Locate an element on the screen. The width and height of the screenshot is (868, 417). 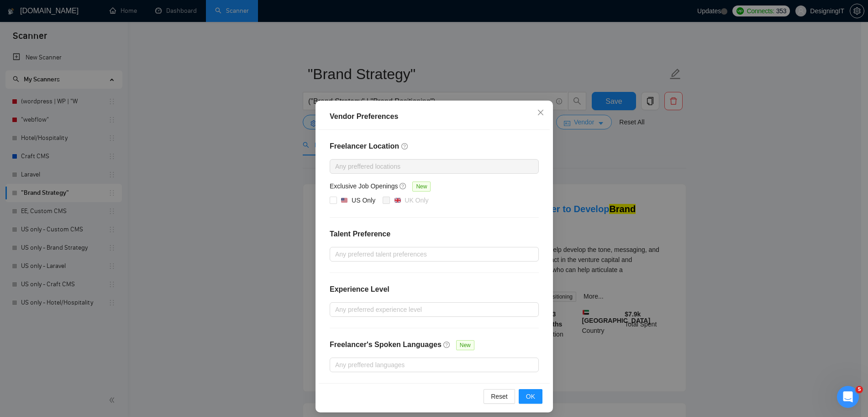
h5: Exclusive Job Openings is located at coordinates (363, 186).